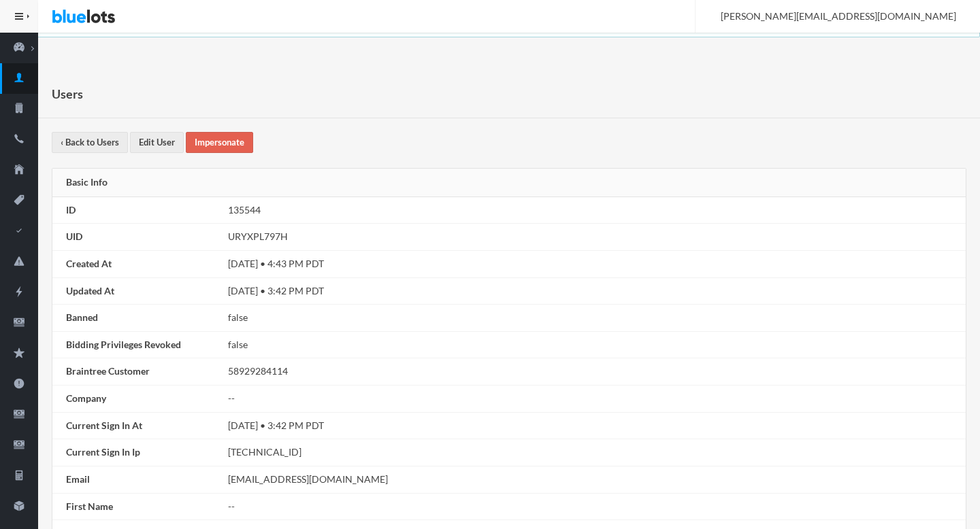 The width and height of the screenshot is (980, 529). Describe the element at coordinates (74, 236) in the screenshot. I see `strong: UID` at that location.